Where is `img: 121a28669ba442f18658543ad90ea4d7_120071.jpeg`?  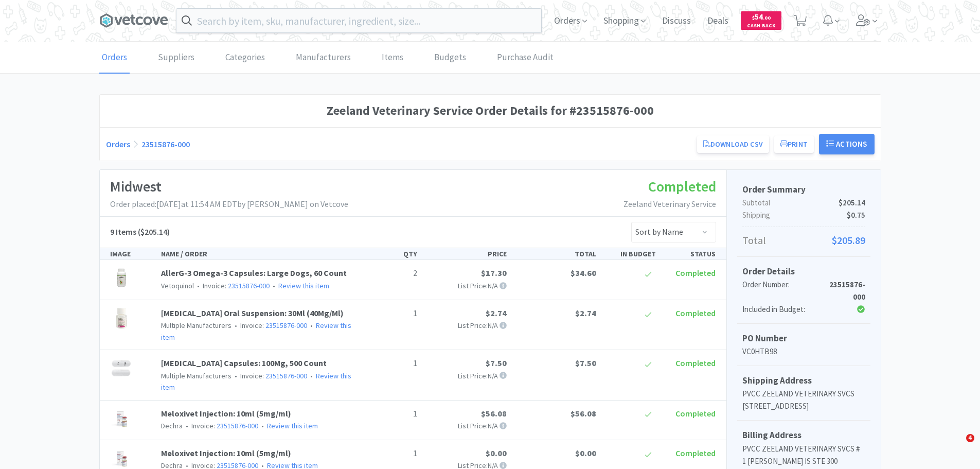 img: 121a28669ba442f18658543ad90ea4d7_120071.jpeg is located at coordinates (121, 318).